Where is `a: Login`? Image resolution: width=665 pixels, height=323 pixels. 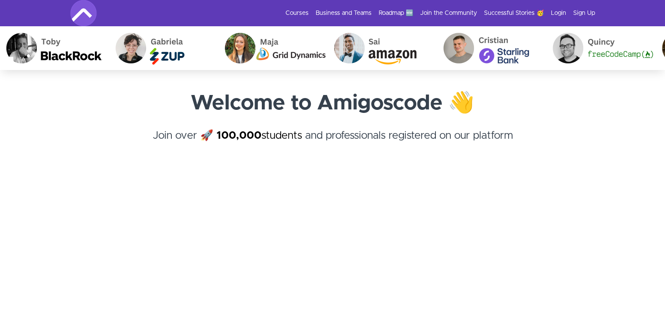
a: Login is located at coordinates (559, 13).